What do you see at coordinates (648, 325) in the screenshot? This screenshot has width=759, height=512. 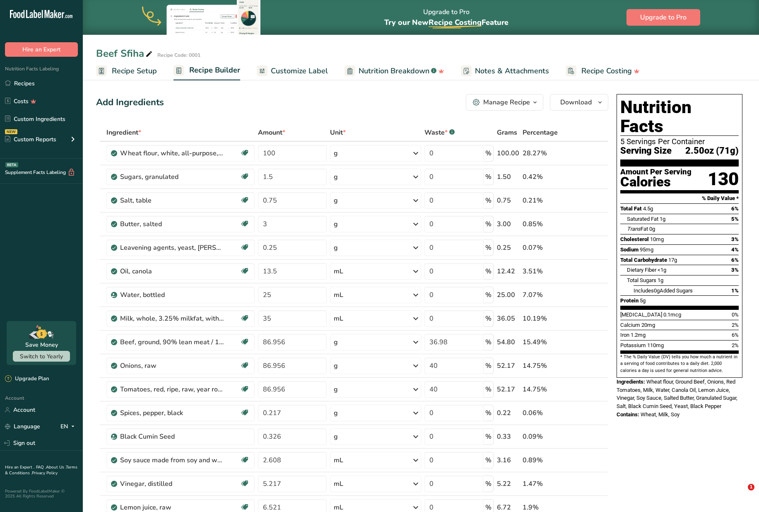 I see `span: 20mg` at bounding box center [648, 325].